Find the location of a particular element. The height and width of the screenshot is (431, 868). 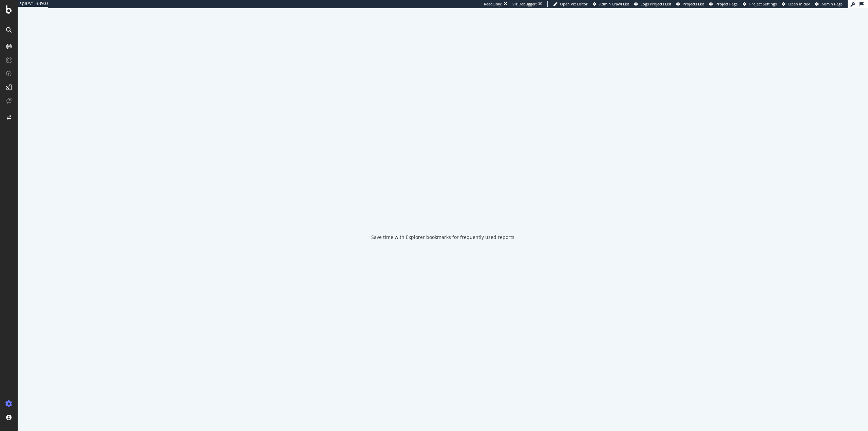

a: Open in dev is located at coordinates (796, 4).